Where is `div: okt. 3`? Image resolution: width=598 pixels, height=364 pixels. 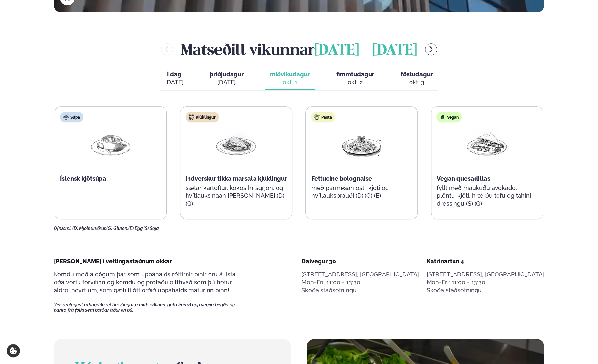
div: okt. 3 is located at coordinates (417, 82).